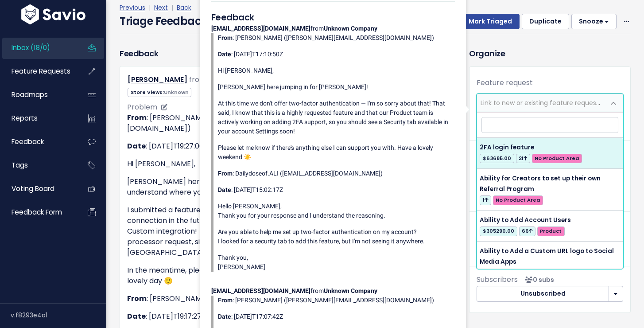 This screenshot has height=328, width=644. Describe the element at coordinates (198, 80) in the screenshot. I see `span: from` at that location.